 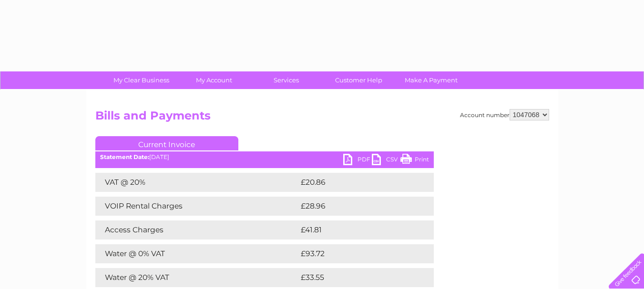 I want to click on a: Print, so click(x=415, y=160).